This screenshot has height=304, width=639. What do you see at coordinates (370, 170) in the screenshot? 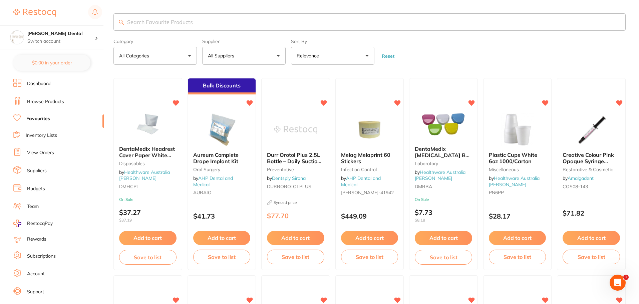
I see `small: infection control` at bounding box center [370, 170].